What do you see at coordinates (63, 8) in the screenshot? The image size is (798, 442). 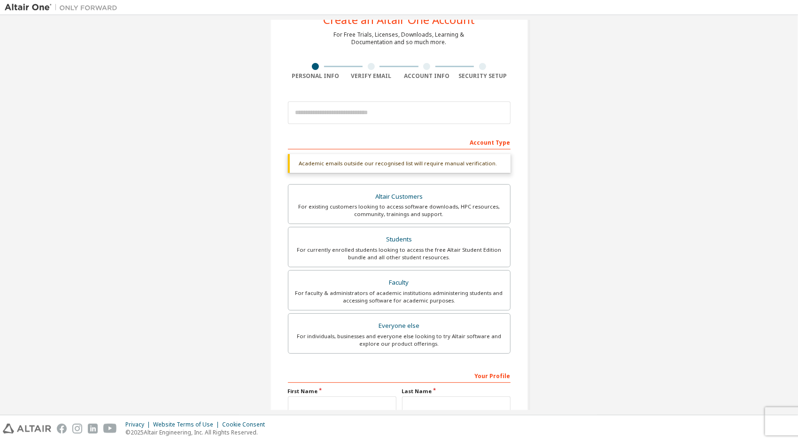 I see `img: Altair One` at bounding box center [63, 8].